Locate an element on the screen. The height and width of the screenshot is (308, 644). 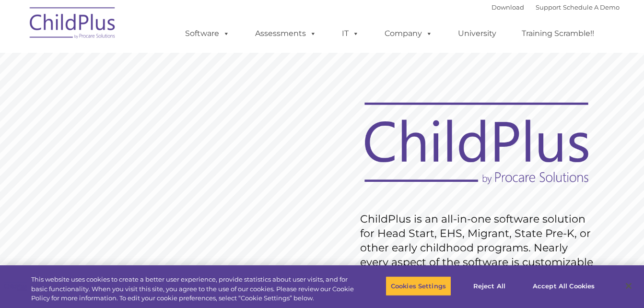
img: ChildPlus by Procare Solutions is located at coordinates (73, 25).